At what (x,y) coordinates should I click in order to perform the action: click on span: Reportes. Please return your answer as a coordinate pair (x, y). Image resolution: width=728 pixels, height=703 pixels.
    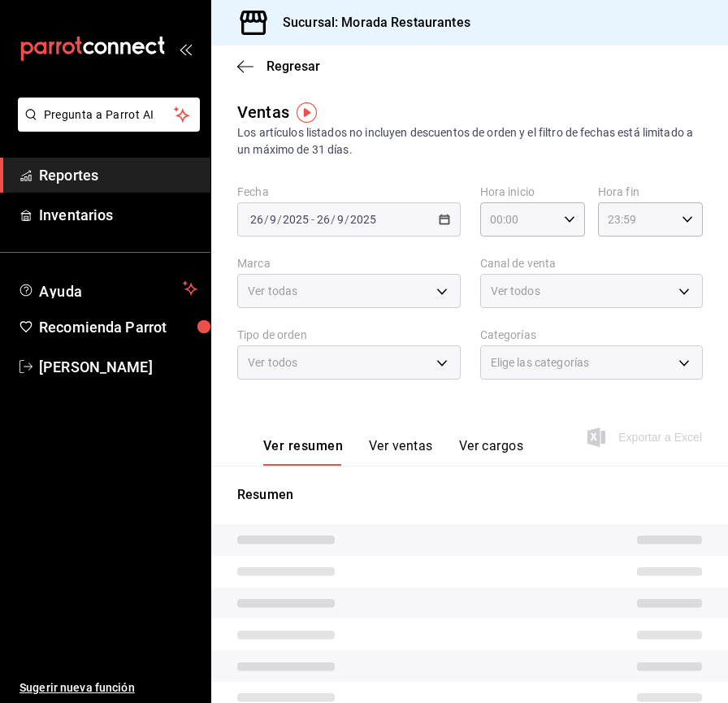
    Looking at the image, I should click on (118, 175).